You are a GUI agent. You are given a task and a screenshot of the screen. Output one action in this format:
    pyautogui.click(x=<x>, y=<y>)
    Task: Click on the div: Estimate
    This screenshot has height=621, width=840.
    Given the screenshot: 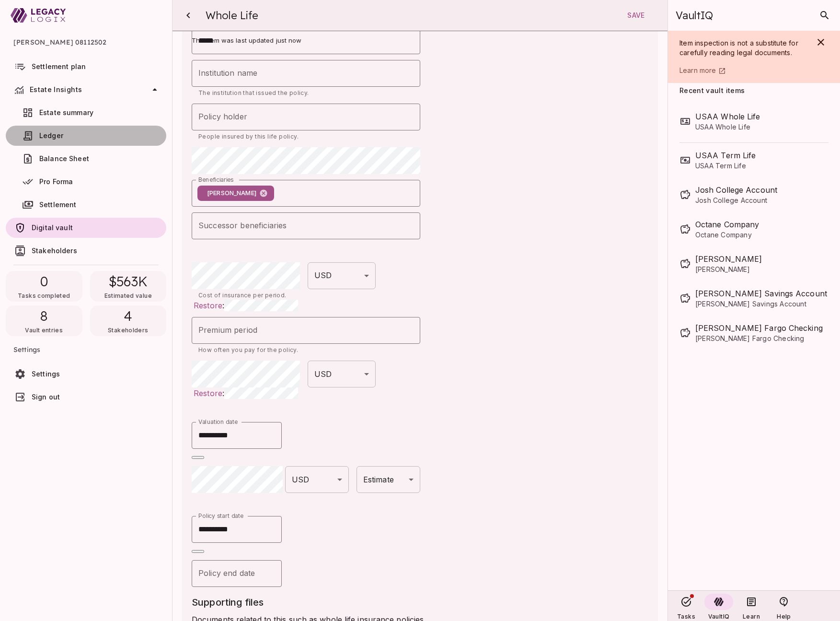 What is the action you would take?
    pyautogui.click(x=390, y=480)
    